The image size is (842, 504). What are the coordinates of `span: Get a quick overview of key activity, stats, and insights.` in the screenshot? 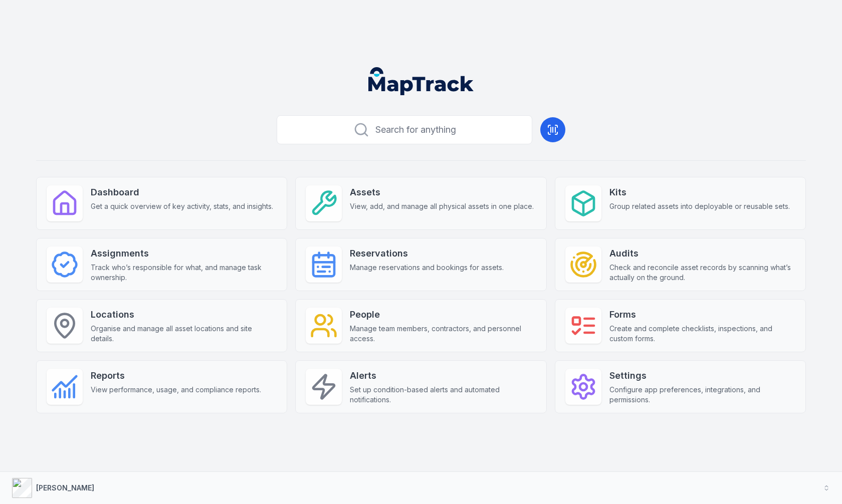 It's located at (182, 206).